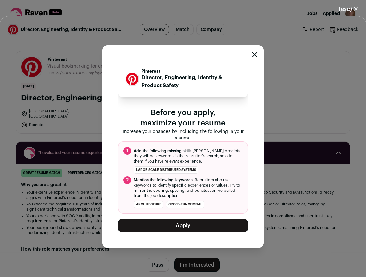 Image resolution: width=366 pixels, height=277 pixels. I want to click on span: 2, so click(127, 180).